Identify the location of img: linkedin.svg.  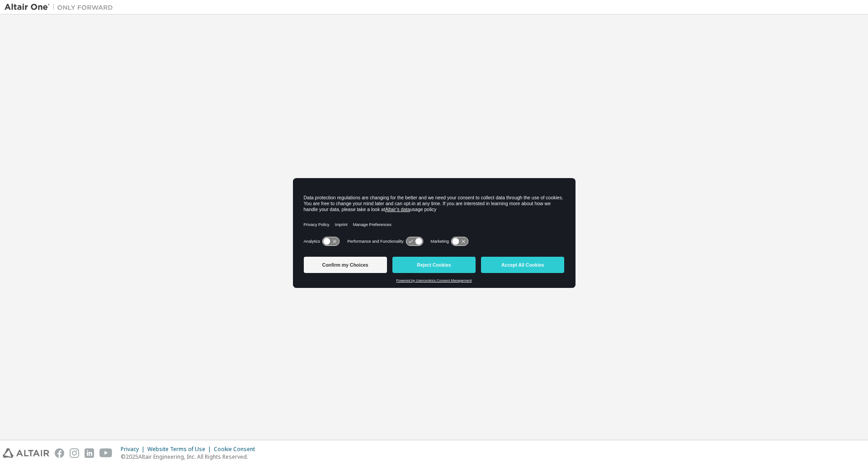
(89, 453).